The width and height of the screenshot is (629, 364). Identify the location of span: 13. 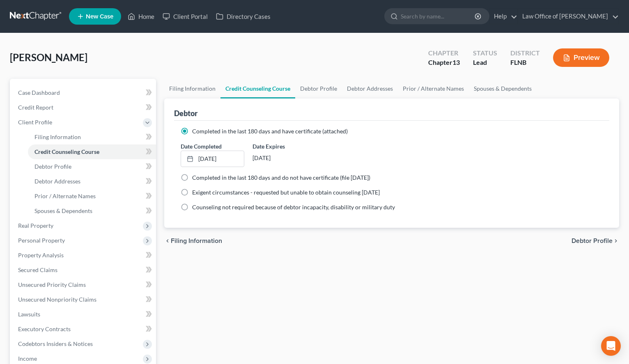
(456, 62).